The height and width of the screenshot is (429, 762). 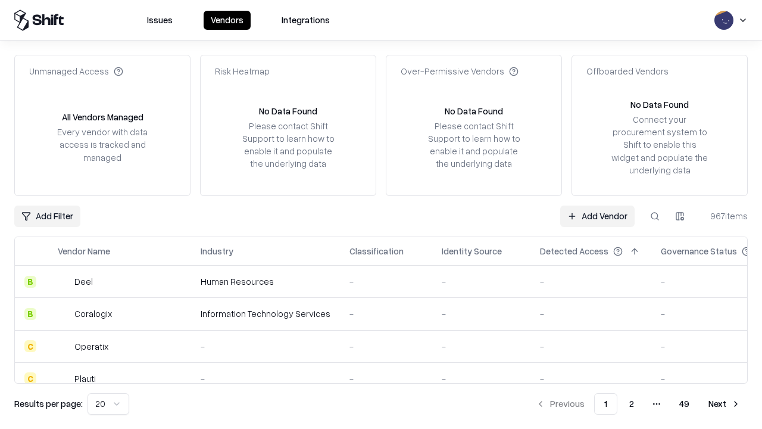 I want to click on div: Connect your procurement system to Shift to enable this widget and populate the underlying data, so click(x=660, y=145).